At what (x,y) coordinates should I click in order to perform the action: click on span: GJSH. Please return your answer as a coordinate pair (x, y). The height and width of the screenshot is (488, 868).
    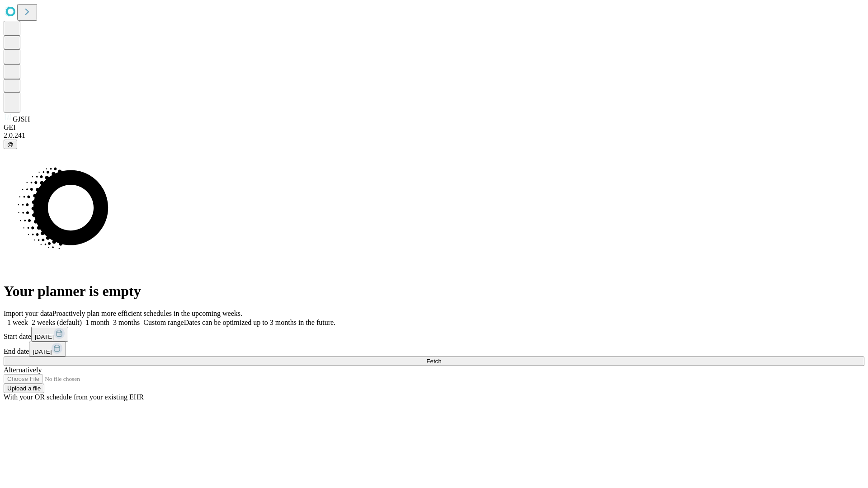
    Looking at the image, I should click on (21, 119).